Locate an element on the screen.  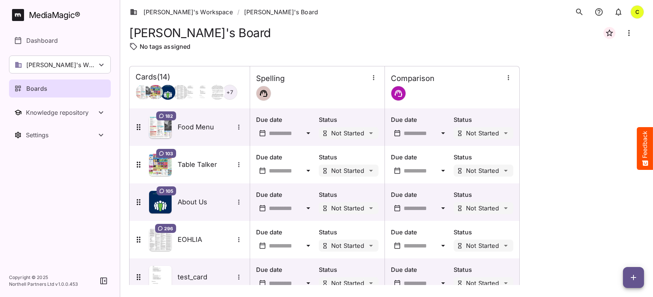
img: tag-outline.svg is located at coordinates (134, 47).